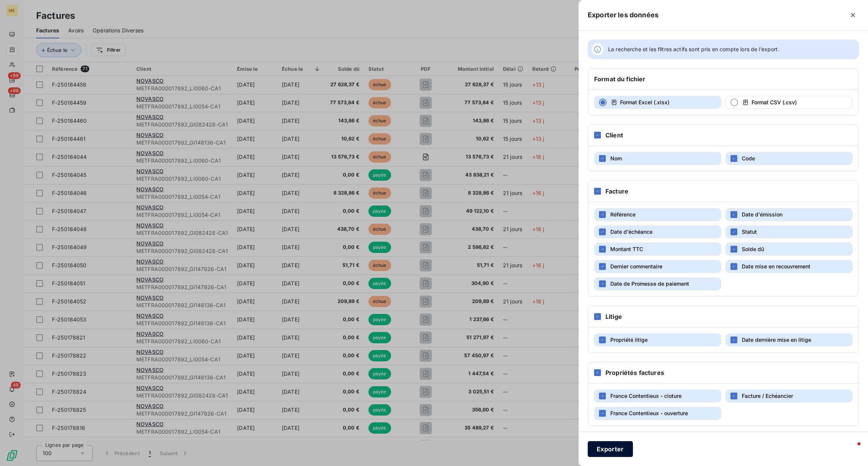 The image size is (868, 466). What do you see at coordinates (645, 102) in the screenshot?
I see `span: Format Excel (.xlsx)` at bounding box center [645, 102].